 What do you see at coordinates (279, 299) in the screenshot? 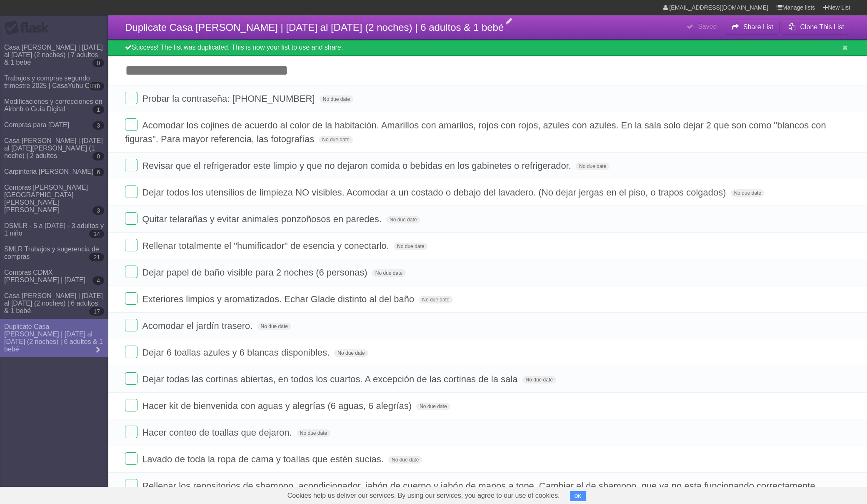
I see `span: Exteriores limpios y aromatizados. Echar Glade distinto al del baño` at bounding box center [279, 299].